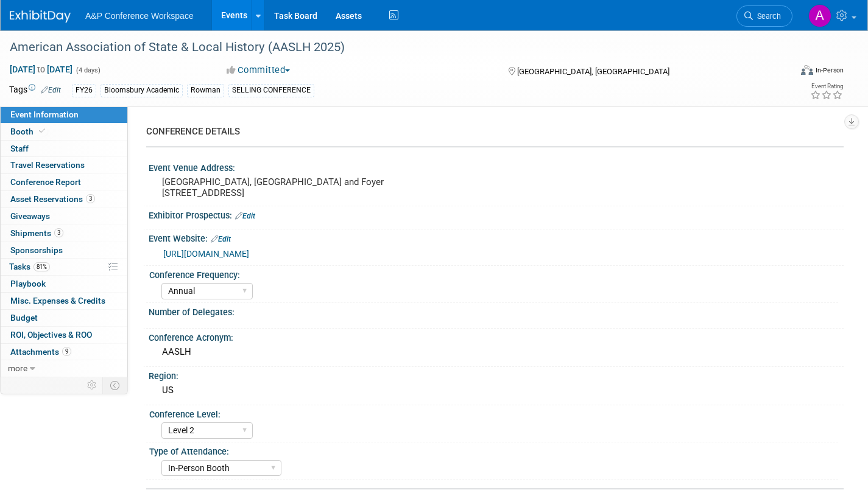 This screenshot has height=499, width=868. What do you see at coordinates (66, 351) in the screenshot?
I see `span: 9` at bounding box center [66, 351].